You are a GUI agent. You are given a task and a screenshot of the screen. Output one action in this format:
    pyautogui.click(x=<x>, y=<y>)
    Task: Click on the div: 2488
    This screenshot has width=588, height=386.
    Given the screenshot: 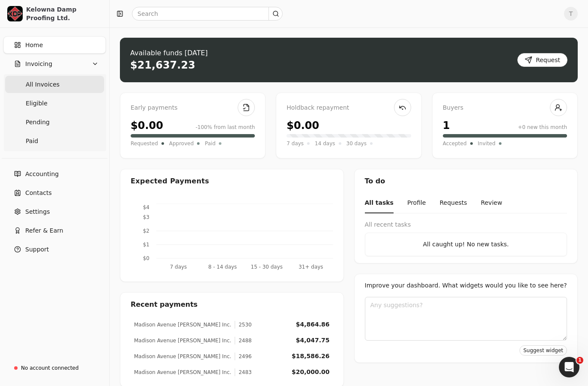 What is the action you would take?
    pyautogui.click(x=243, y=340)
    